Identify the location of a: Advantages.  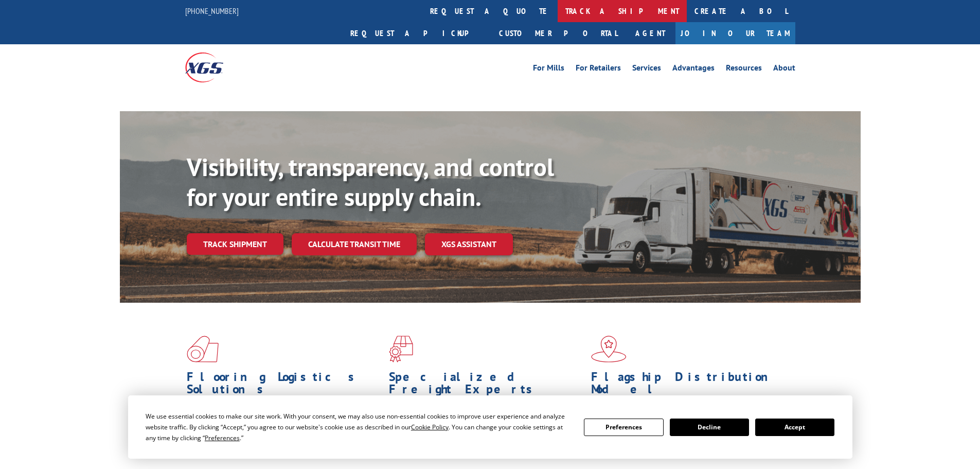
(694, 70).